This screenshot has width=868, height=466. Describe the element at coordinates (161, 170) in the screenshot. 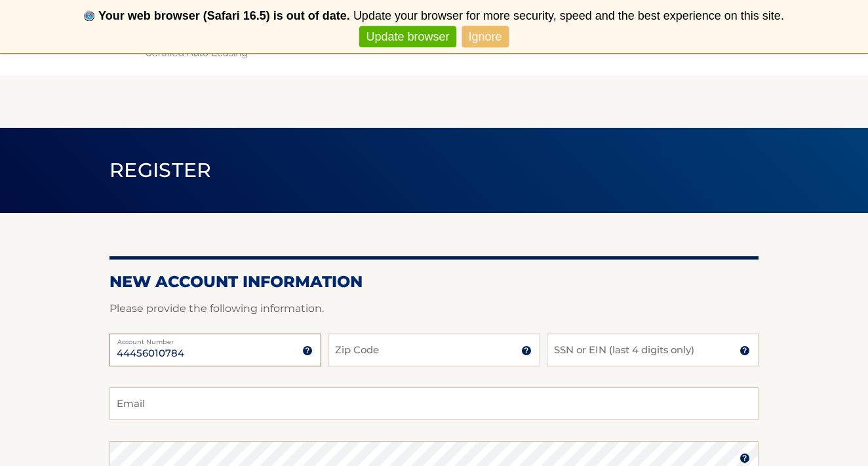

I see `span: Register` at that location.